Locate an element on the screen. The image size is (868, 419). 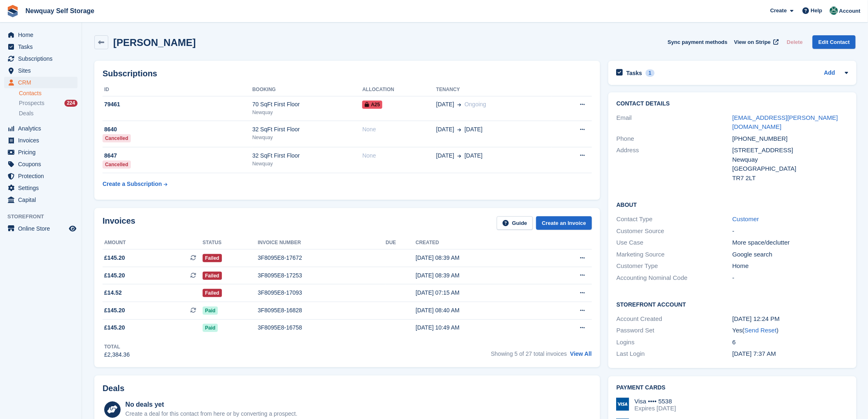
span: Subscriptions is located at coordinates (43, 59).